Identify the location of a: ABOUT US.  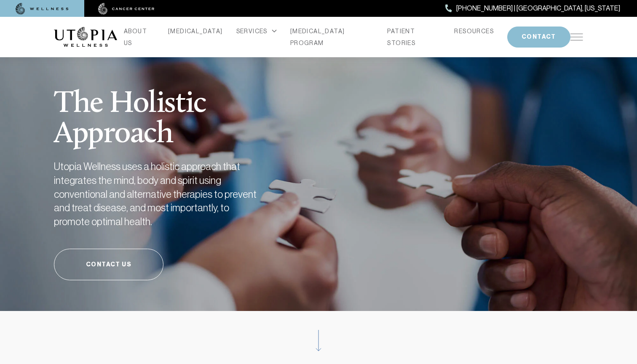
(139, 37).